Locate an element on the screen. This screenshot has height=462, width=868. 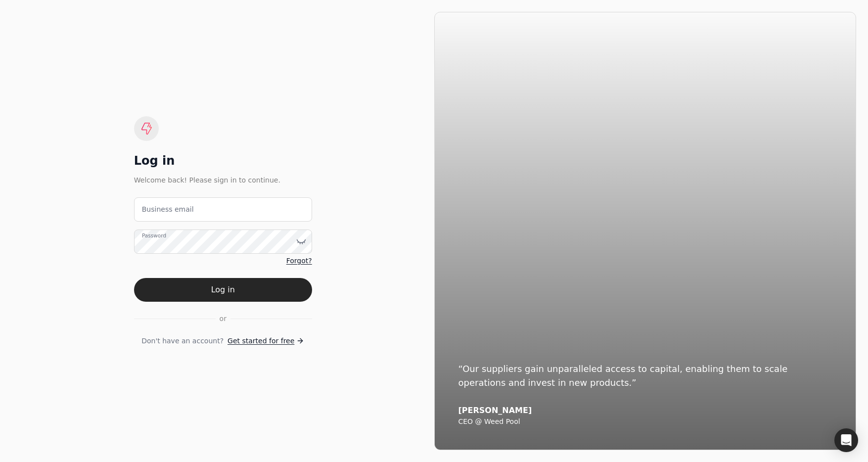
button: Log in is located at coordinates (223, 290).